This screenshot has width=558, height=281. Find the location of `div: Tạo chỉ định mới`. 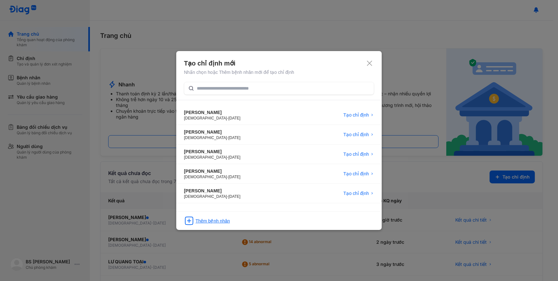

div: Tạo chỉ định mới is located at coordinates (279, 63).